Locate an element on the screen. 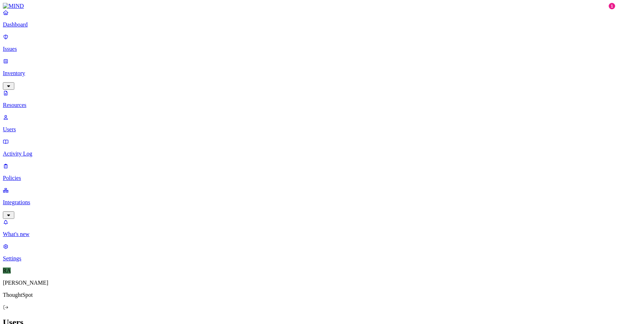  a: Integrations is located at coordinates (309, 202).